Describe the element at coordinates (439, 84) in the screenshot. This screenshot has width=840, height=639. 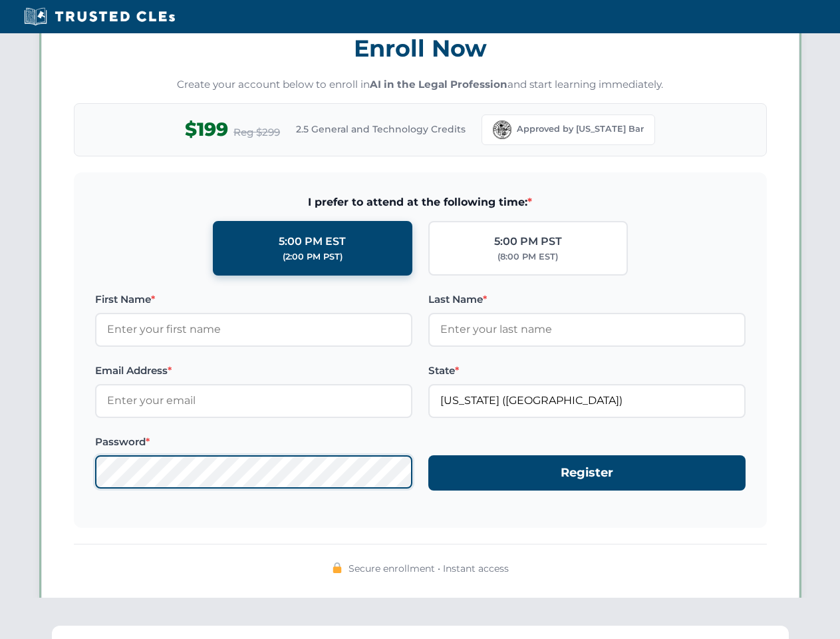
I see `strong: AI in the Legal Profession` at that location.